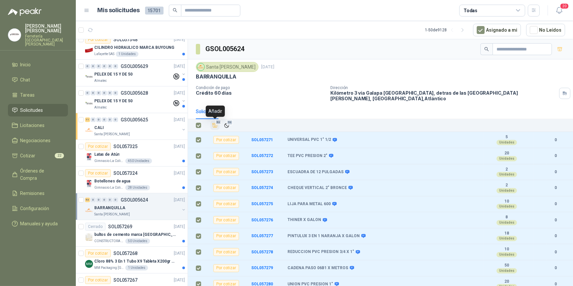 The height and width of the screenshot is (286, 573). What do you see at coordinates (309, 204) in the screenshot?
I see `b: LIJA PARA METAL 600` at bounding box center [309, 204].